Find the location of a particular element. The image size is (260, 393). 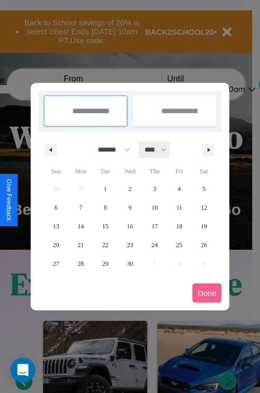

span: 27 is located at coordinates (56, 264).